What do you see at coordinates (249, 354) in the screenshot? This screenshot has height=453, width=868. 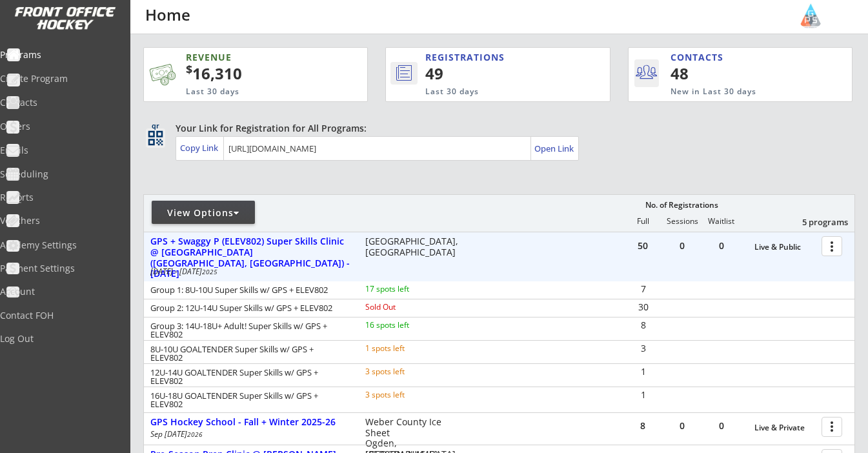 I see `div: 8U-10U GOALTENDER Super Skills w/ GPS + ELEV802` at bounding box center [249, 354].